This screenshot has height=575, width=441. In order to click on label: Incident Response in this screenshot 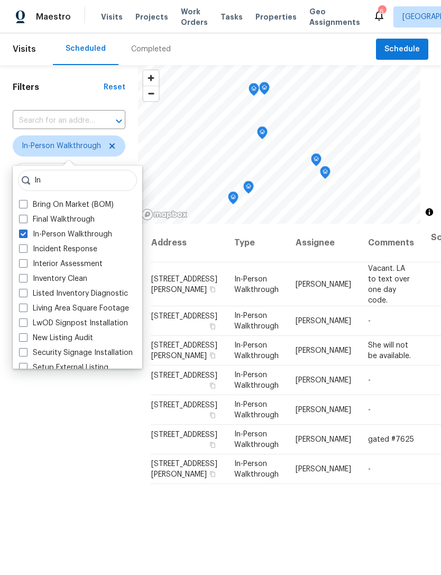, I will do `click(58, 249)`.